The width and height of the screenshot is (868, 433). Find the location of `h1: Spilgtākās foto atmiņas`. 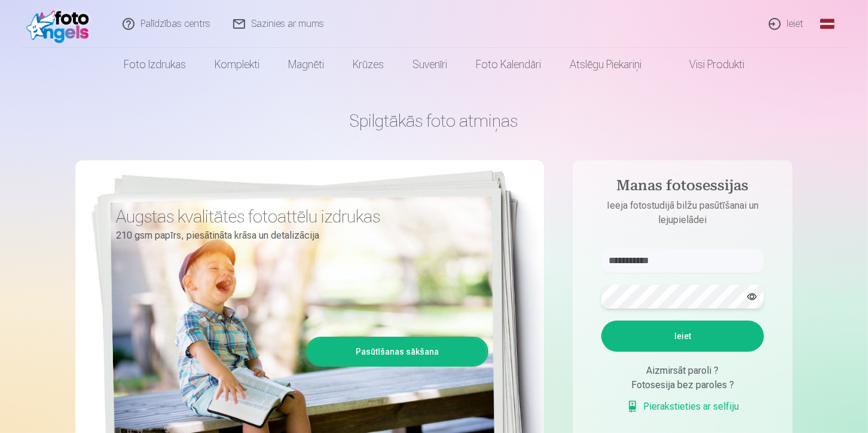

h1: Spilgtākās foto atmiņas is located at coordinates (434, 121).